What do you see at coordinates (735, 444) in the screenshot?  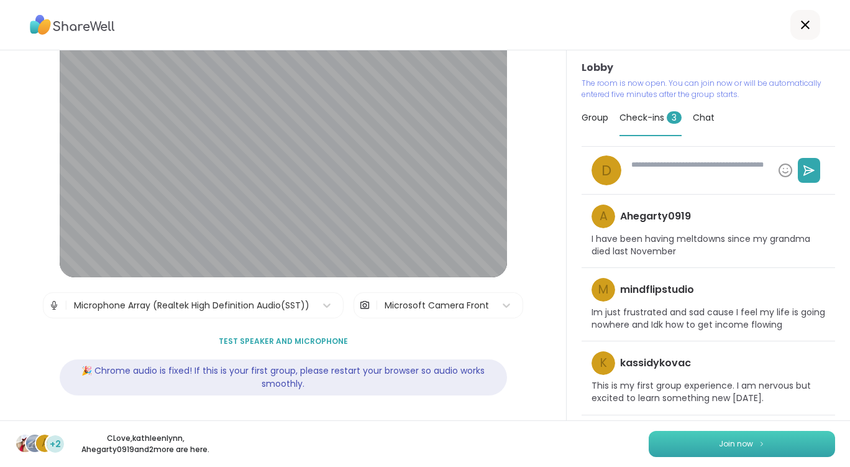 I see `span: Join now` at bounding box center [735, 444].